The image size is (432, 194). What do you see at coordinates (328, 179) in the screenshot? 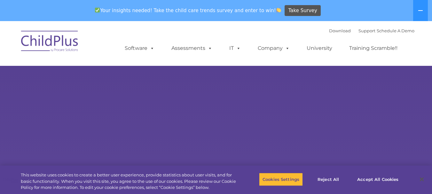
I see `button: Reject All` at bounding box center [328, 179].